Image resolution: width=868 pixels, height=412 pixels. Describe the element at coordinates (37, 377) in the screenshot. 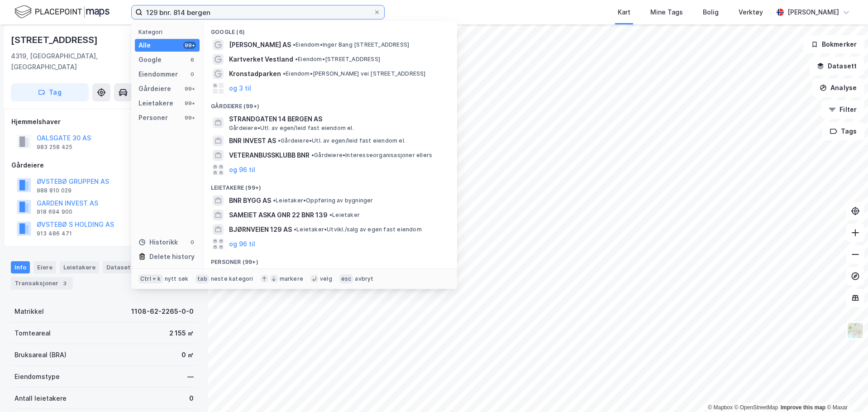

I see `div: Eiendomstype` at that location.